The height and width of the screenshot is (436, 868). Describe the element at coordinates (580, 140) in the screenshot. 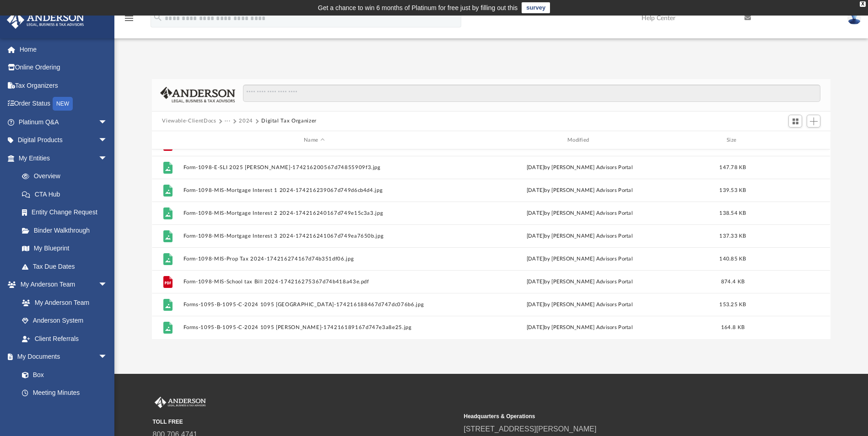

I see `div: Modified` at that location.